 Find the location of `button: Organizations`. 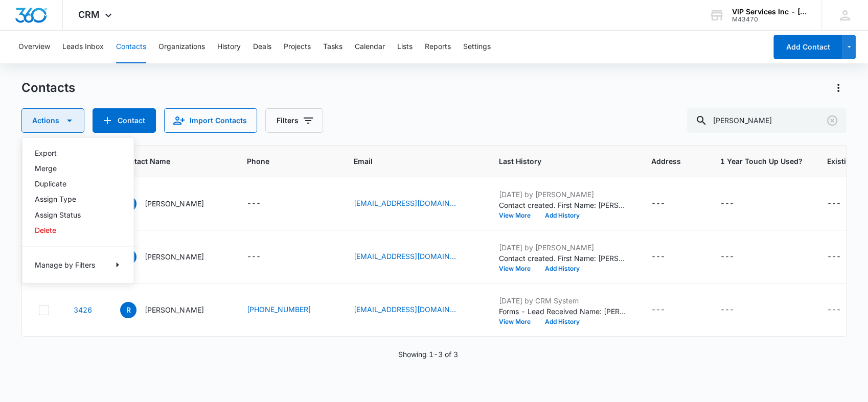

button: Organizations is located at coordinates (181, 47).